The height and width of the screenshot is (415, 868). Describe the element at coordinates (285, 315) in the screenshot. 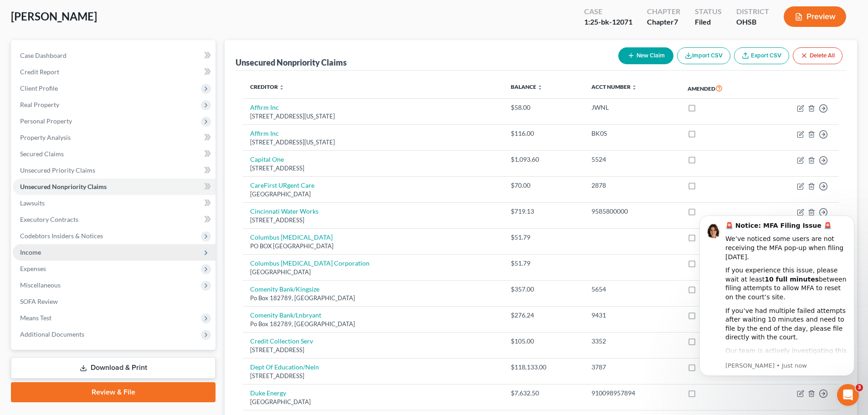

I see `a: Comenity Bank/Lnbryant` at that location.